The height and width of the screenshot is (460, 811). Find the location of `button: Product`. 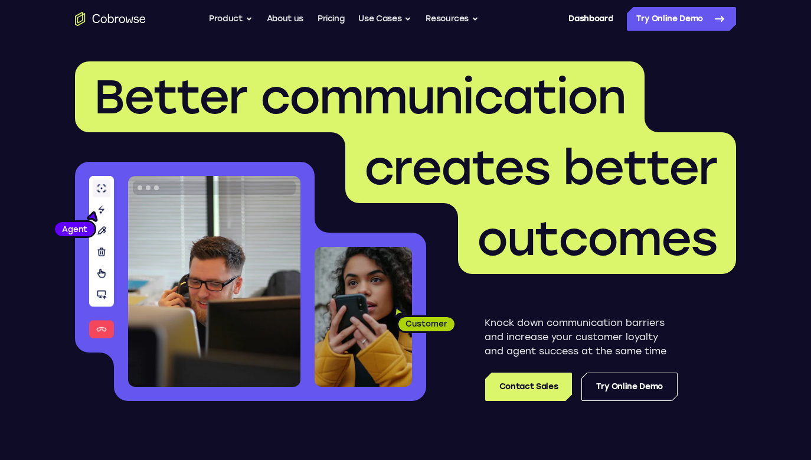

button: Product is located at coordinates (231, 19).